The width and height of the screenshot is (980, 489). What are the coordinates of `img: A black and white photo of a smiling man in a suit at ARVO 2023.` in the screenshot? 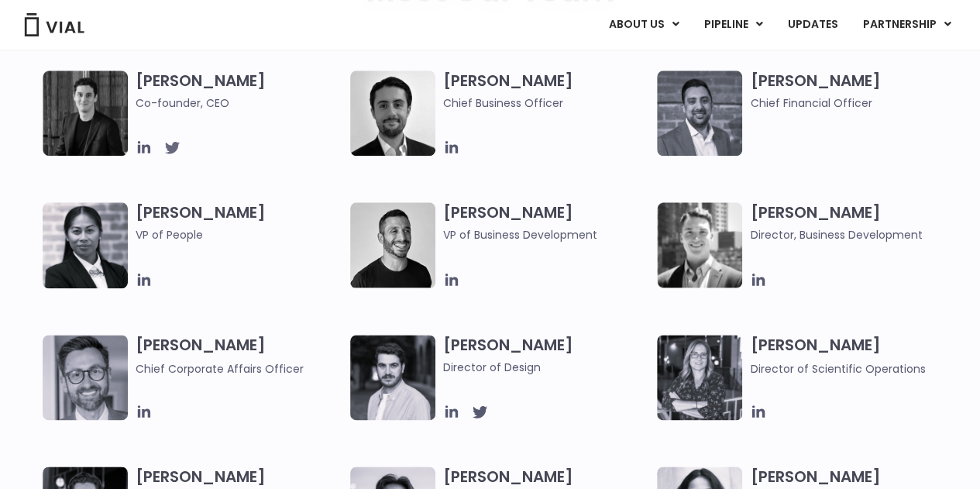 It's located at (700, 244).